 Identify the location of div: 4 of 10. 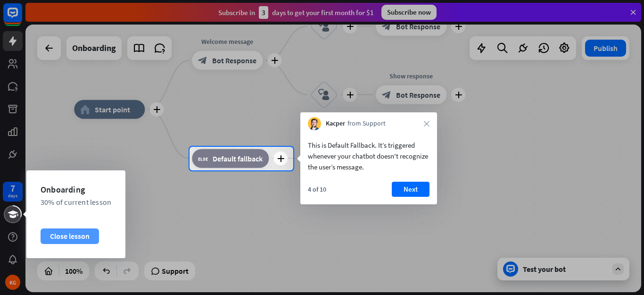
(316, 190).